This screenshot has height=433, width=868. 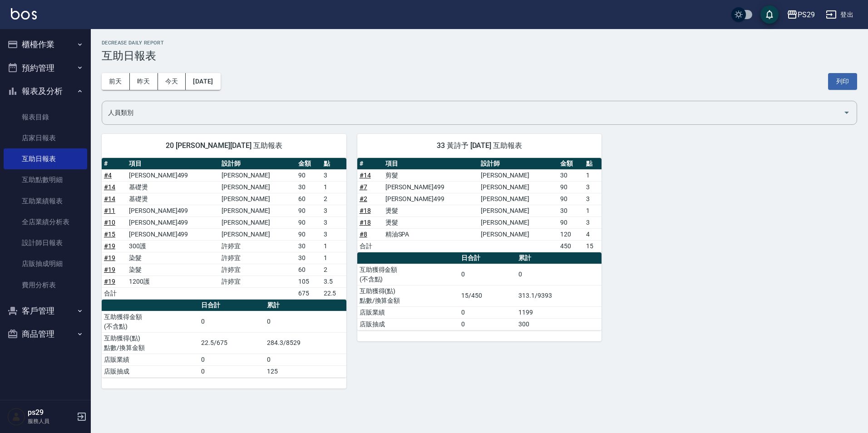 I want to click on img: Logo, so click(x=24, y=13).